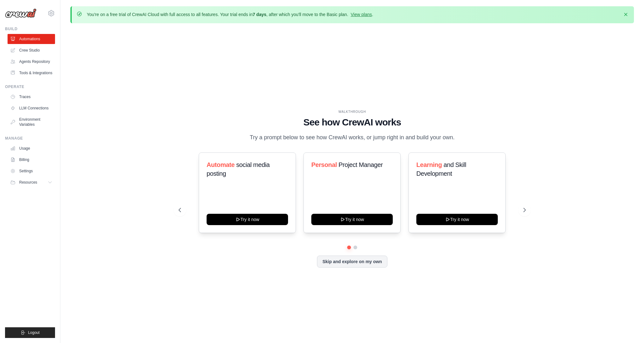 The image size is (644, 343). I want to click on button: Skip and explore on my own, so click(352, 262).